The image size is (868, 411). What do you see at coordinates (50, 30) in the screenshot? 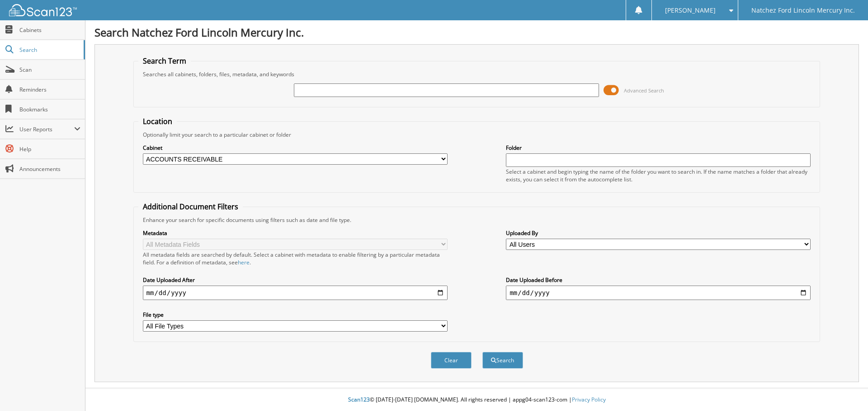
I see `span: Cabinets` at bounding box center [50, 30].